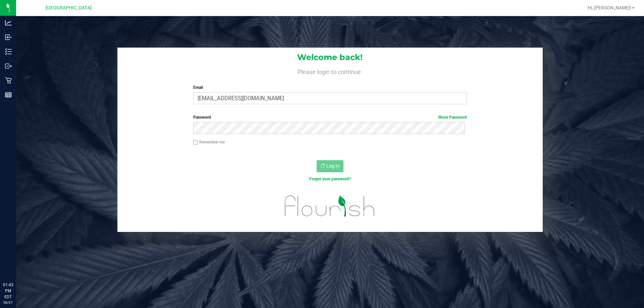 This screenshot has height=308, width=644. I want to click on span: Log In, so click(333, 166).